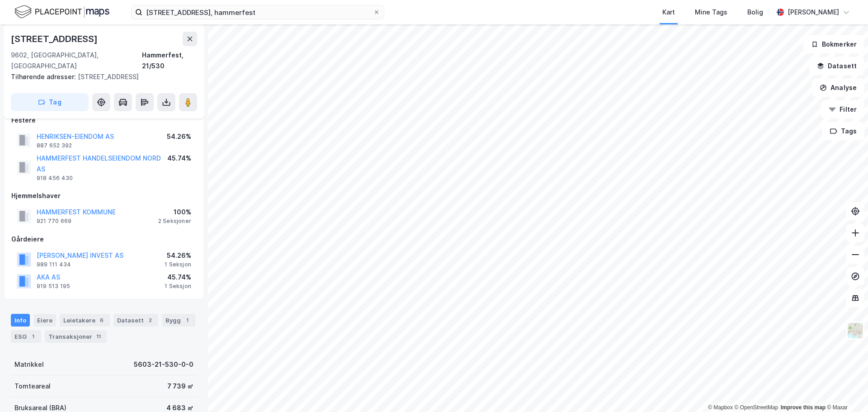 The width and height of the screenshot is (868, 412). I want to click on button: Filter, so click(842, 110).